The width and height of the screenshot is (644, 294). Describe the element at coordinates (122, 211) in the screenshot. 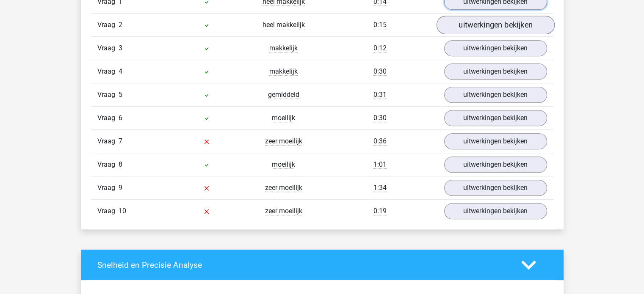

I see `span: 10` at that location.